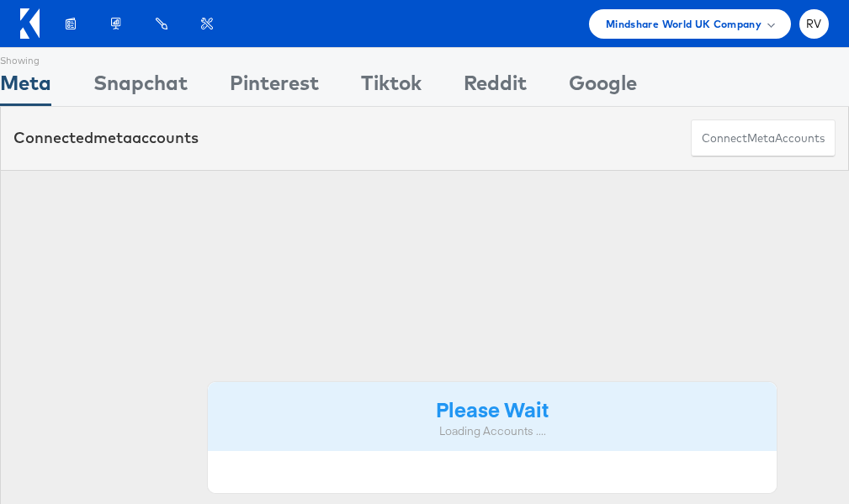 This screenshot has height=504, width=849. I want to click on div: Tiktok, so click(391, 87).